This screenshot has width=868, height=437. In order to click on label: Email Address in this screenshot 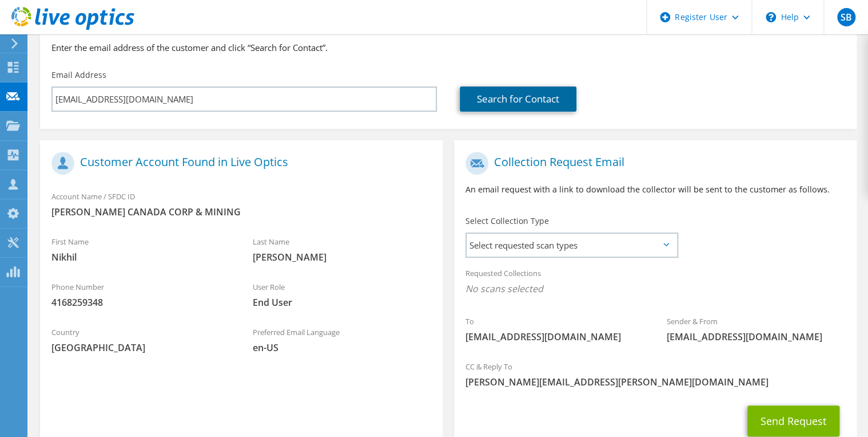, I will do `click(79, 75)`.